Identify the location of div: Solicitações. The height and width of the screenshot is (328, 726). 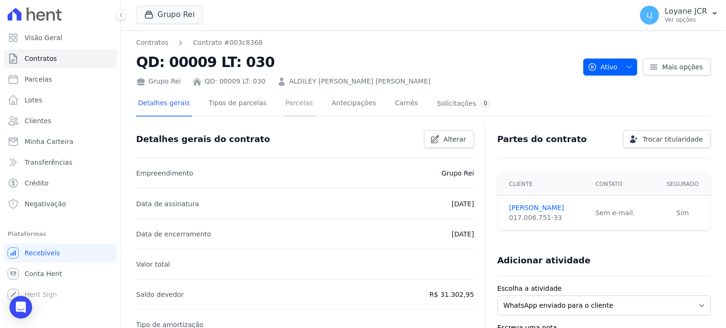
(463, 103).